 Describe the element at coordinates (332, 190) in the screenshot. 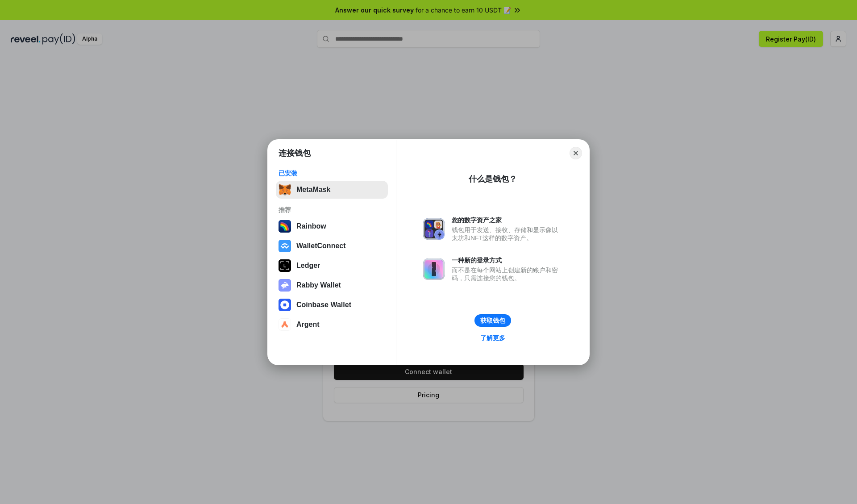

I see `button: MetaMask` at that location.